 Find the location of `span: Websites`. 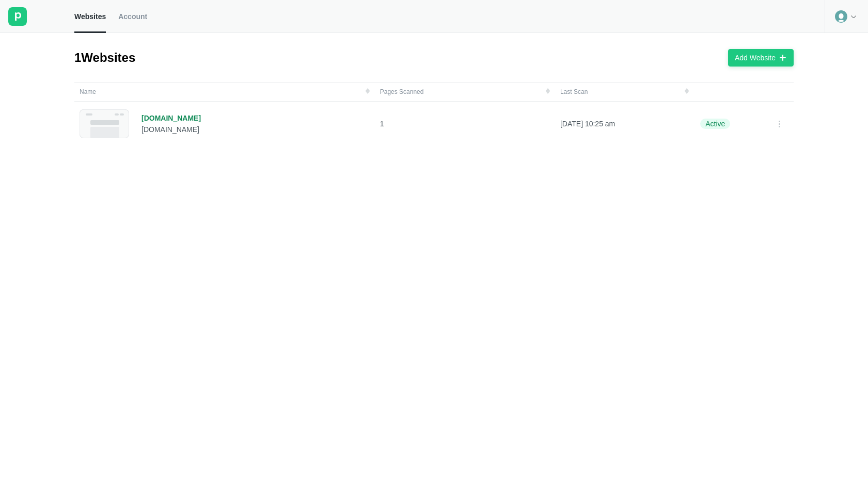

span: Websites is located at coordinates (90, 16).